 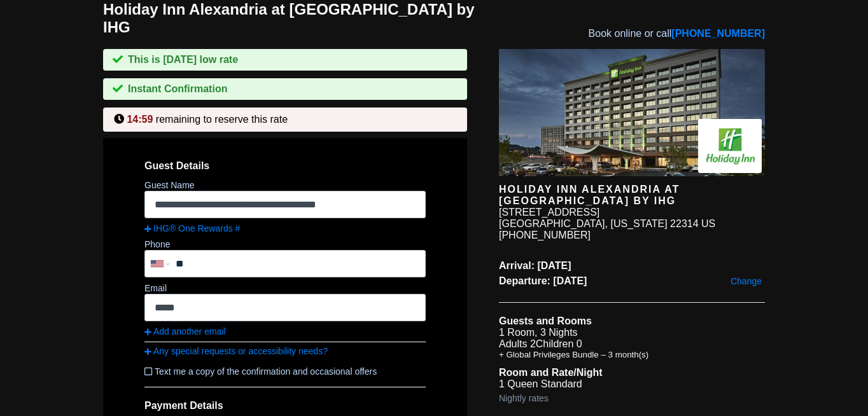 I want to click on b: Guests and Rooms, so click(x=545, y=321).